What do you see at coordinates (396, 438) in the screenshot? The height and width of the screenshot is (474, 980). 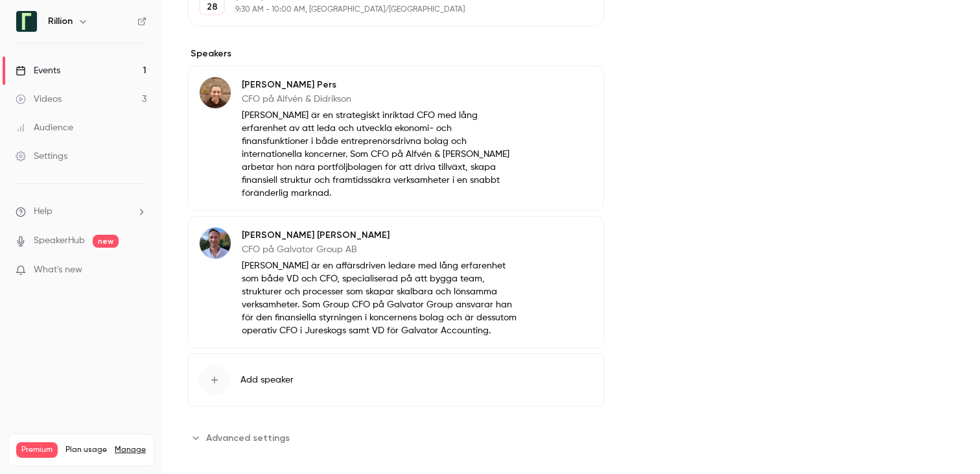 I see `section: Advanced settings` at bounding box center [396, 438].